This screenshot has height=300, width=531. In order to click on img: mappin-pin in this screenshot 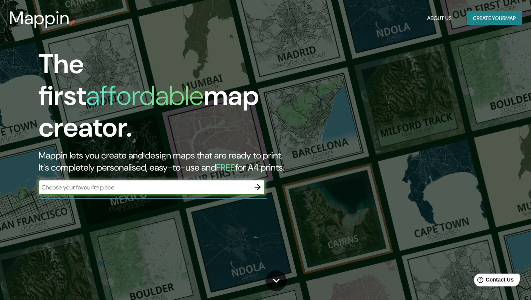, I will do `click(73, 23)`.